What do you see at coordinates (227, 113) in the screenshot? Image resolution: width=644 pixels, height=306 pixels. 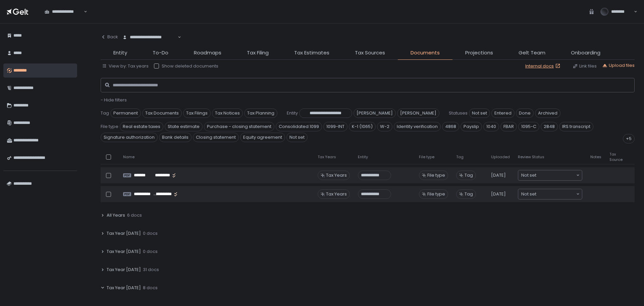 I see `span: Tax Notices` at bounding box center [227, 113].